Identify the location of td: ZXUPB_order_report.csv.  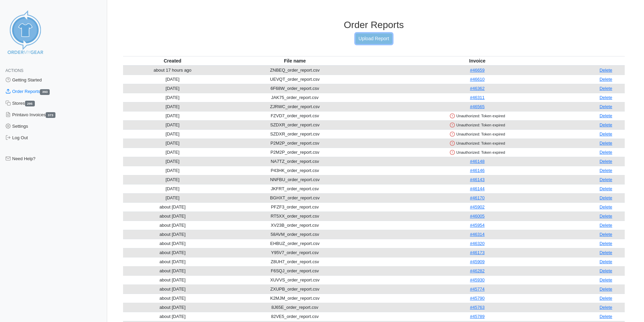
(295, 289).